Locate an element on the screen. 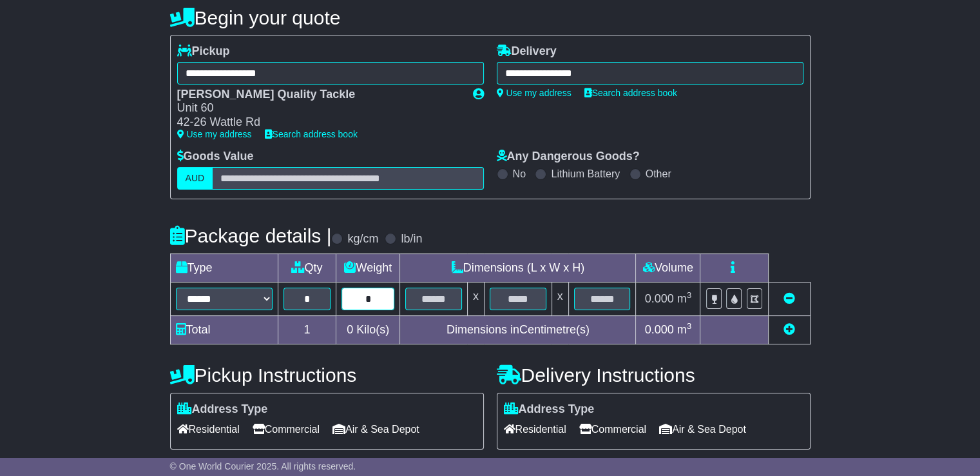 The image size is (980, 476). h4: Package details | is located at coordinates (251, 236).